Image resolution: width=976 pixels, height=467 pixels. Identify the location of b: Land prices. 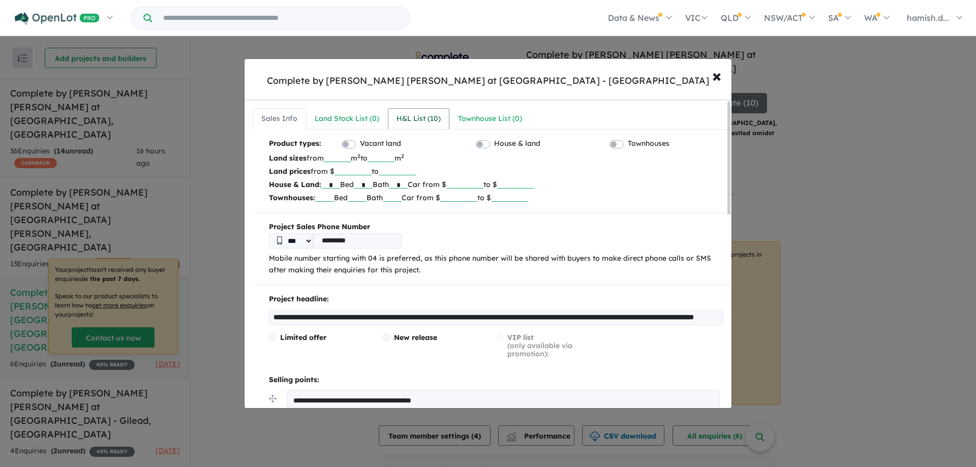
(290, 171).